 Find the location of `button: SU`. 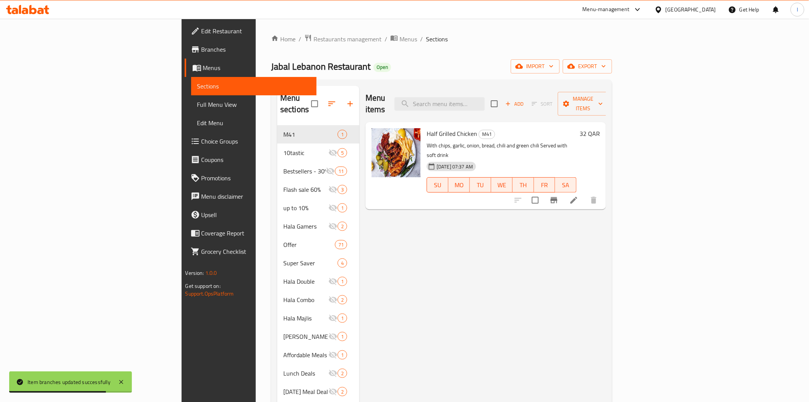

button: SU is located at coordinates (438, 185).